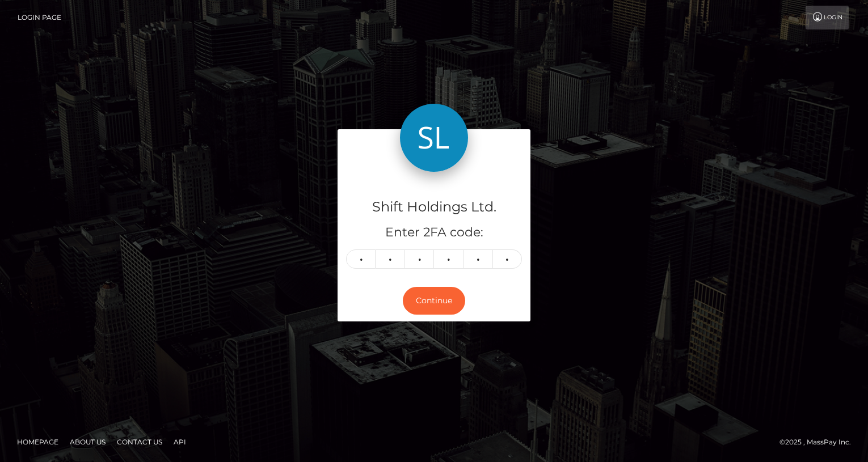  I want to click on a: About Us, so click(87, 442).